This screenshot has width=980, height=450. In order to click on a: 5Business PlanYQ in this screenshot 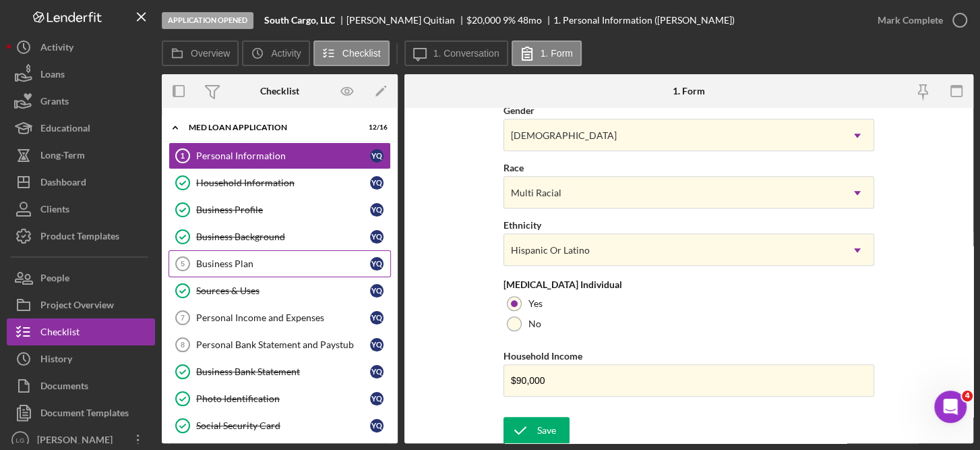, I will do `click(280, 264)`.